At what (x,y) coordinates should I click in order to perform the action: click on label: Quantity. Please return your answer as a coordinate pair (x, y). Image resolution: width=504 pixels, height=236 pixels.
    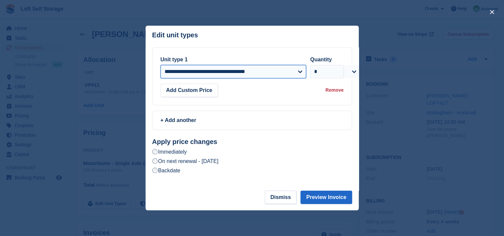
    Looking at the image, I should click on (321, 59).